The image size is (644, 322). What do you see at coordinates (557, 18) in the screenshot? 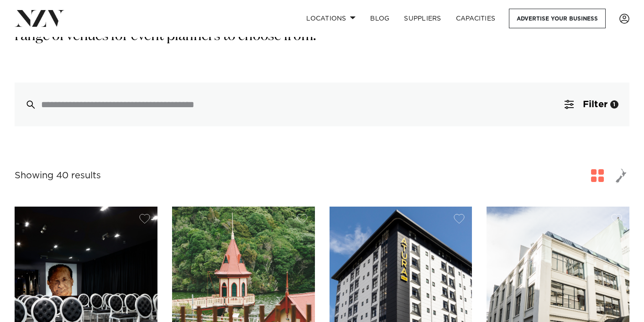
I see `a: Advertise your business` at bounding box center [557, 18].